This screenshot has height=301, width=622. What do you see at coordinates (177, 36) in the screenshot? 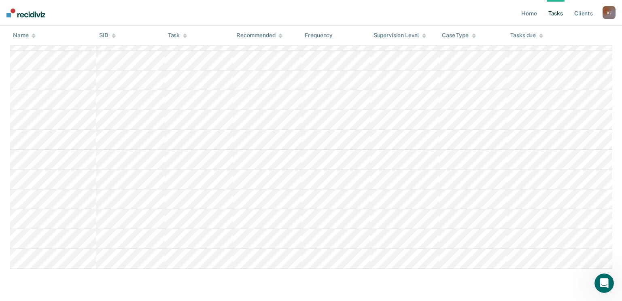
I see `div: Task` at bounding box center [177, 36].